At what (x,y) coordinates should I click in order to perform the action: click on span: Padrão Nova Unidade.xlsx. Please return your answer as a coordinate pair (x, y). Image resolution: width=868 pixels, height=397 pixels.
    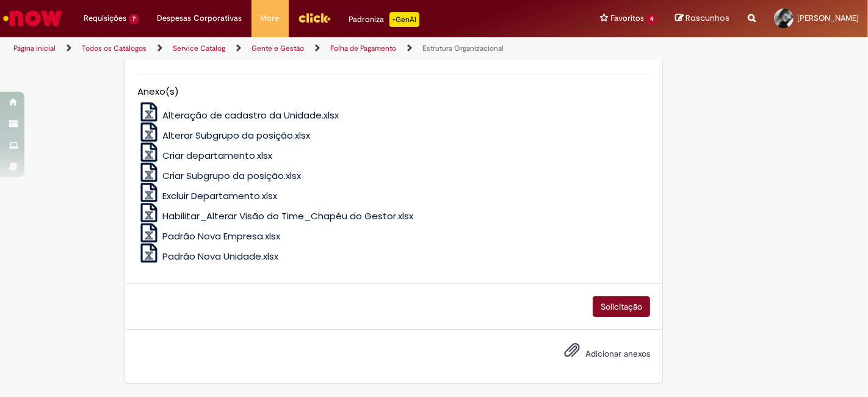
    Looking at the image, I should click on (221, 256).